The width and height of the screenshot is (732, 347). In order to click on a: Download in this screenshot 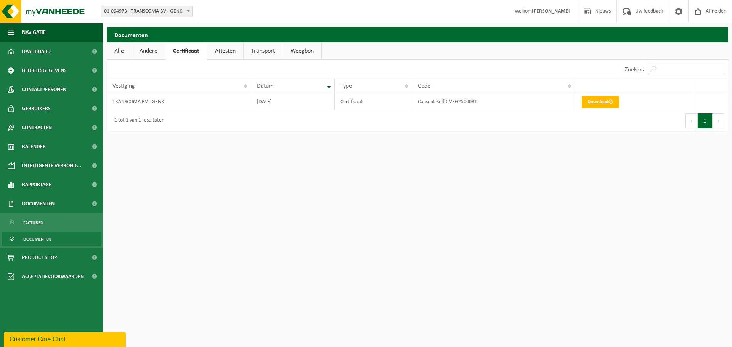, I will do `click(600, 102)`.